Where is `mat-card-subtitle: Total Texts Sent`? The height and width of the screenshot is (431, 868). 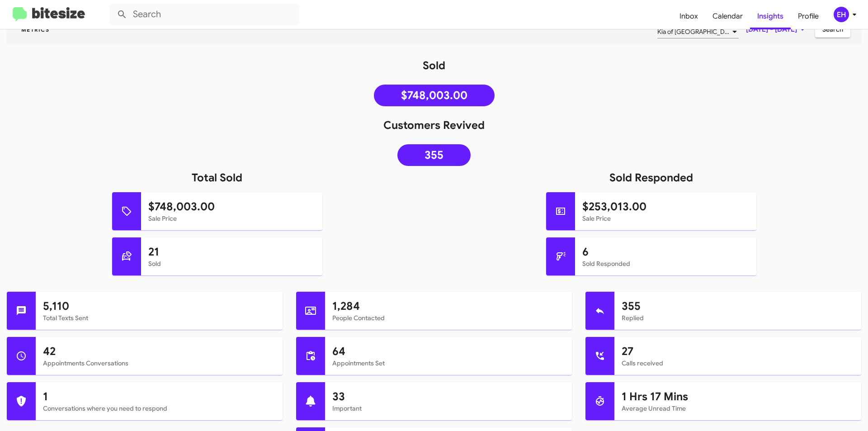
mat-card-subtitle: Total Texts Sent is located at coordinates (159, 318).